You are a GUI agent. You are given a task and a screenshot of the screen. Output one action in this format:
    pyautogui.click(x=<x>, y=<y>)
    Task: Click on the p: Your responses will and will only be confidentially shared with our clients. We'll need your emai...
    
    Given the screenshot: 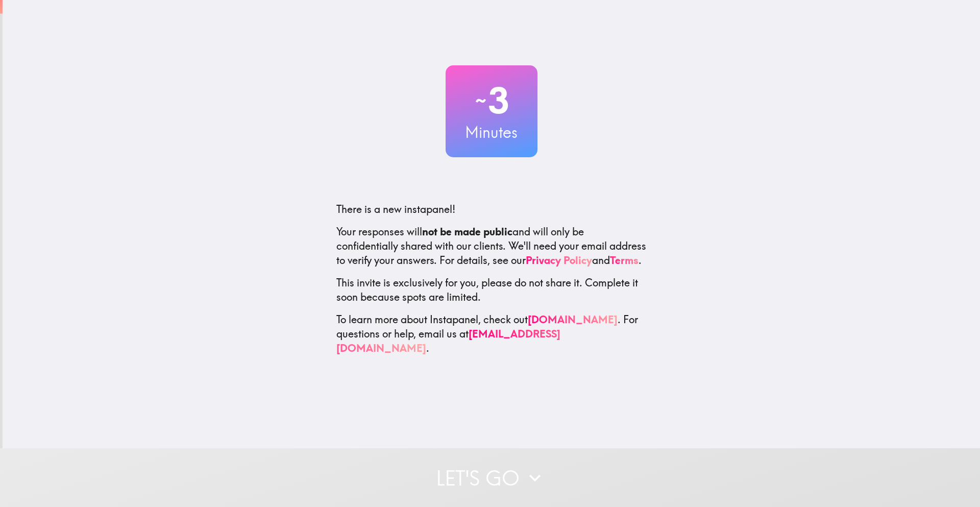 What is the action you would take?
    pyautogui.click(x=492, y=246)
    